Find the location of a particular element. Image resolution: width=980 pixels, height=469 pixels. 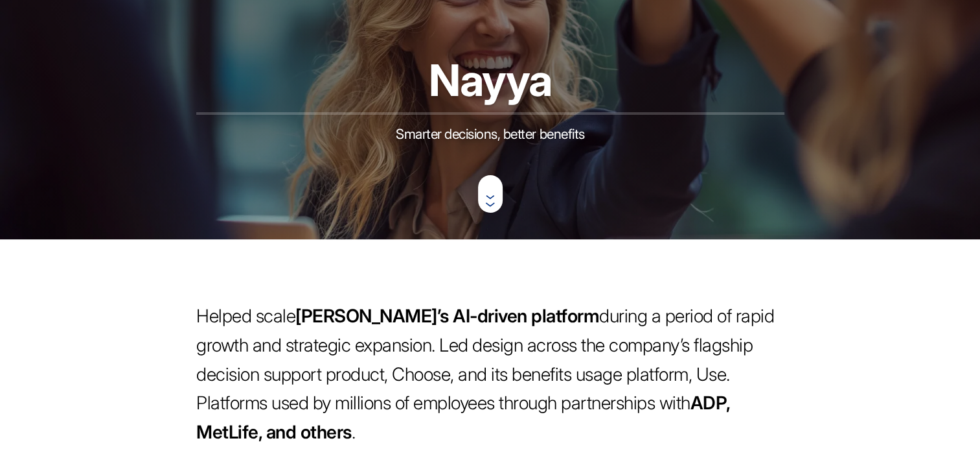

p: Smarter decisions, better benefits is located at coordinates (490, 137).